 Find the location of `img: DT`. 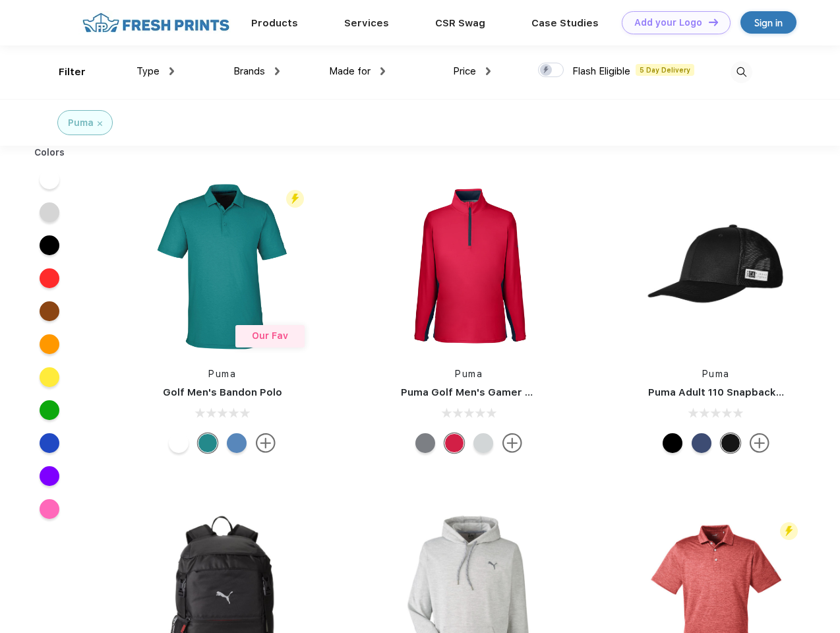

img: DT is located at coordinates (713, 21).